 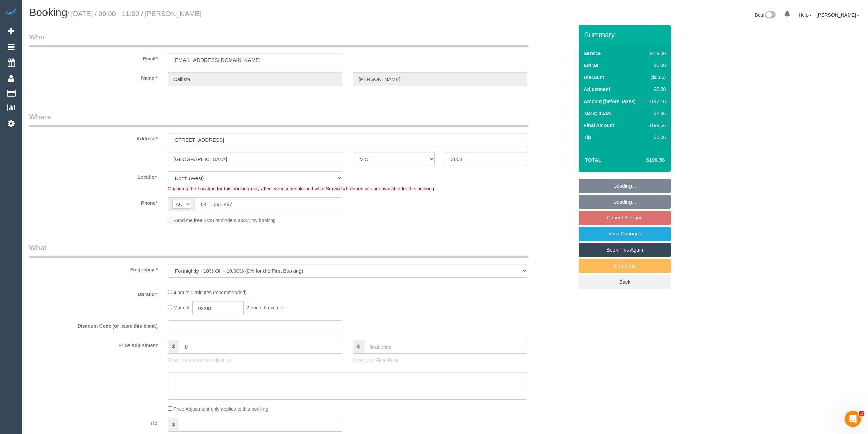 What do you see at coordinates (656, 102) in the screenshot?
I see `div: $197.10` at bounding box center [656, 102].